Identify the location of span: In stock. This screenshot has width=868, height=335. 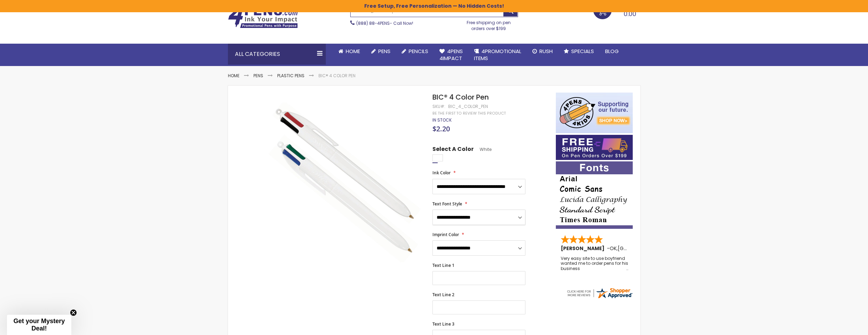
(442, 120).